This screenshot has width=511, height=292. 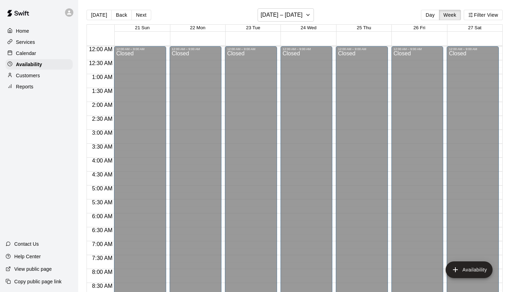 What do you see at coordinates (102, 230) in the screenshot?
I see `span: 6:30 AM` at bounding box center [102, 230].